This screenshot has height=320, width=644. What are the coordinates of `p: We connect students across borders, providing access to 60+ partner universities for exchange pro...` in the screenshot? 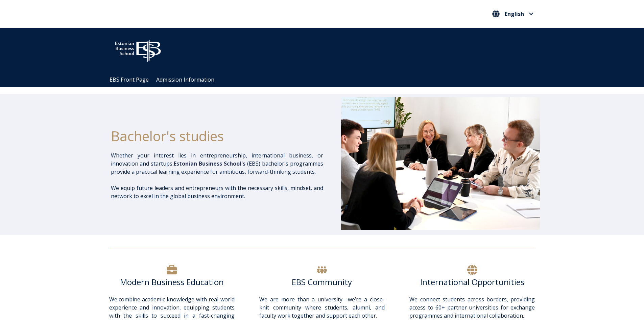 It's located at (472, 307).